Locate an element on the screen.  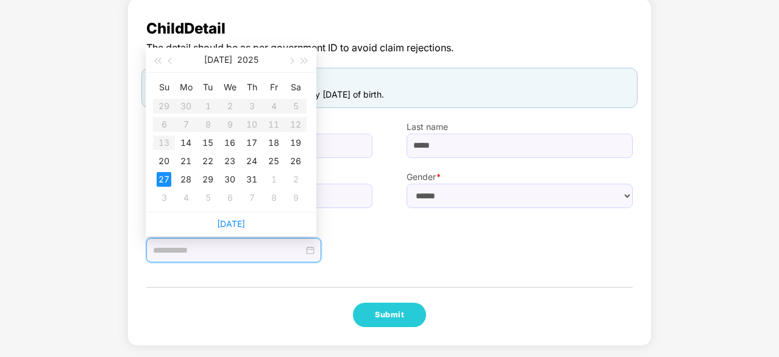
td: 2025-07-17 is located at coordinates (252, 143).